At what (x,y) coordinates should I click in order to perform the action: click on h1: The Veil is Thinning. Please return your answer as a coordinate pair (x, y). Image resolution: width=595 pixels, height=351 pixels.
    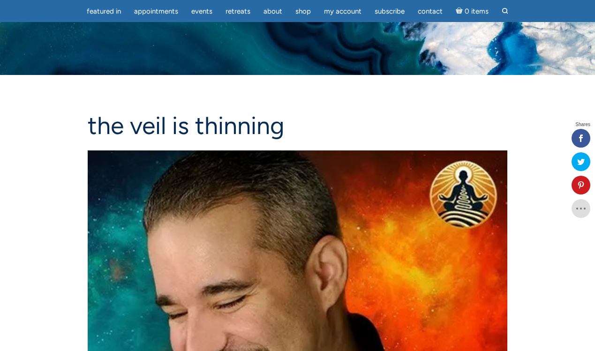
    Looking at the image, I should click on (297, 126).